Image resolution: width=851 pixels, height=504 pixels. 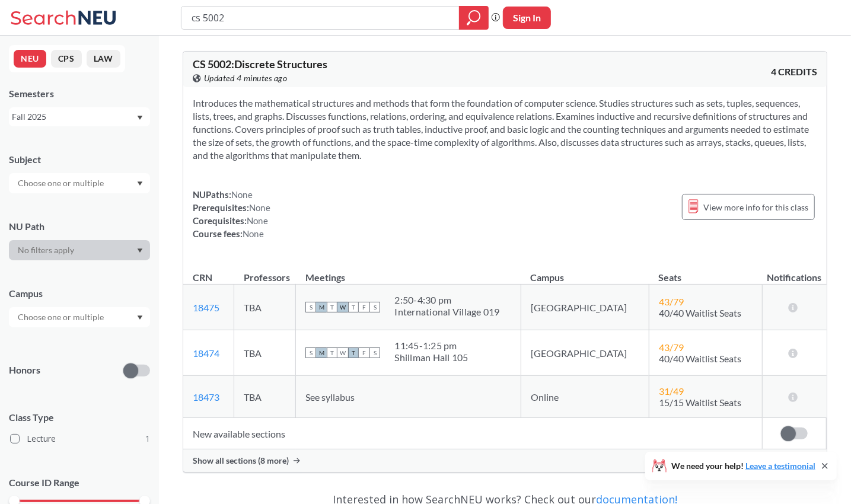 What do you see at coordinates (330, 397) in the screenshot?
I see `span: See syllabus` at bounding box center [330, 397].